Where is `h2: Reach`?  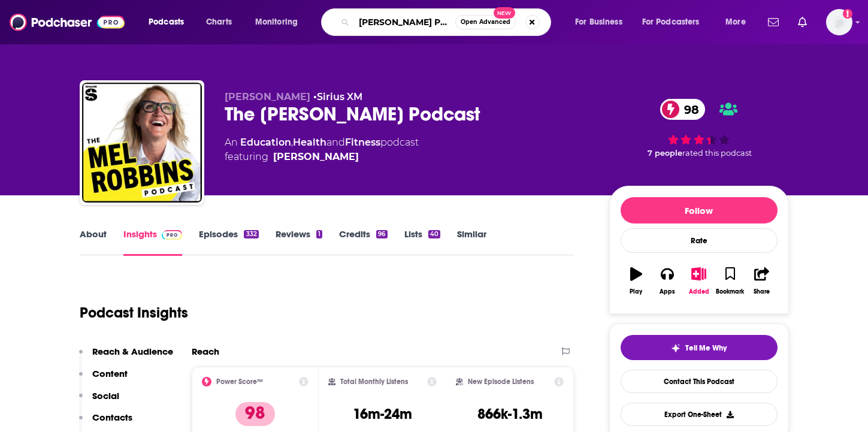 h2: Reach is located at coordinates (205, 351).